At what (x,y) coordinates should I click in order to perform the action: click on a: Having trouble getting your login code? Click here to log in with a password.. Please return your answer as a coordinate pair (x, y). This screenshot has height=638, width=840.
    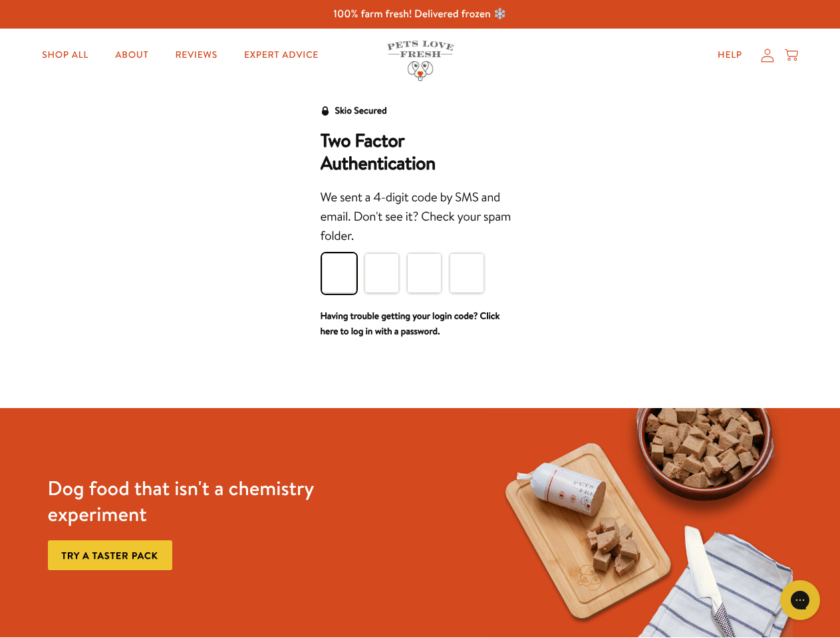
    Looking at the image, I should click on (410, 324).